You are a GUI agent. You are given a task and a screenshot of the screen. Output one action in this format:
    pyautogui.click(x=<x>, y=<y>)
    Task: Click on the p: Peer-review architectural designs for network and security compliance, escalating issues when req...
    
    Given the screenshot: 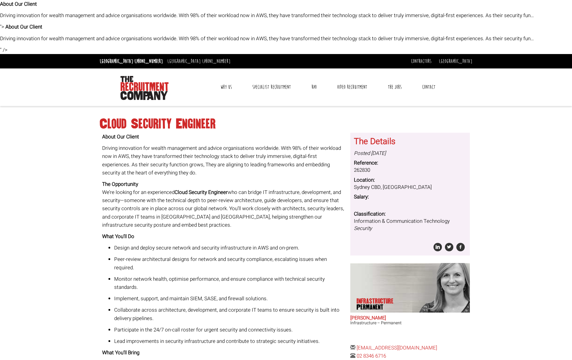 What is the action you would take?
    pyautogui.click(x=230, y=263)
    